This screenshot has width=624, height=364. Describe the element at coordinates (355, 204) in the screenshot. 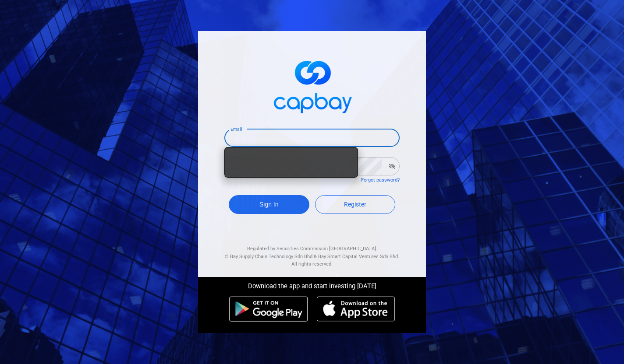

I see `a: Register` at that location.